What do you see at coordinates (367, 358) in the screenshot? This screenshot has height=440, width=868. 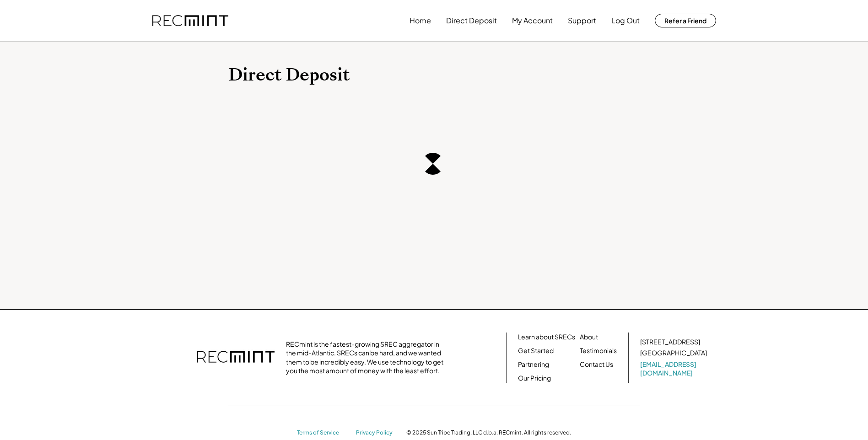 I see `div: RECmint is the fastest-growing SREC aggregator in the mid-Atlantic. SRECs can be hard, and we wan...` at bounding box center [367, 358].